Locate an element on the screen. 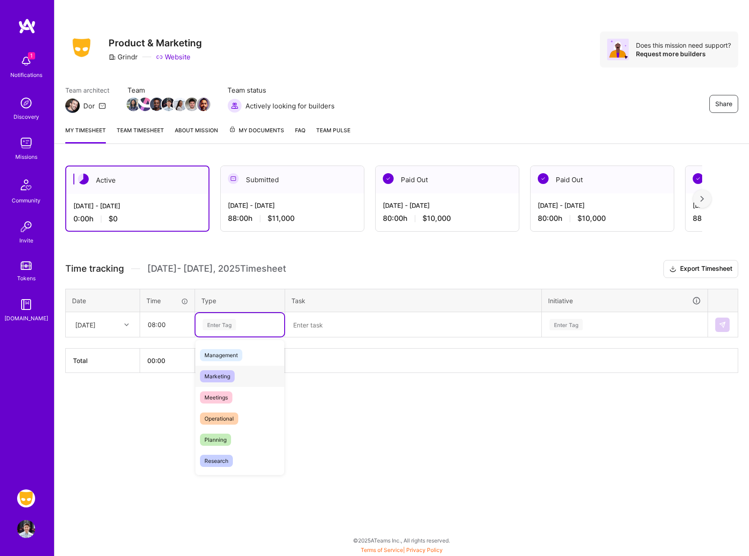 This screenshot has height=556, width=749. th: 00:00 is located at coordinates (167, 361).